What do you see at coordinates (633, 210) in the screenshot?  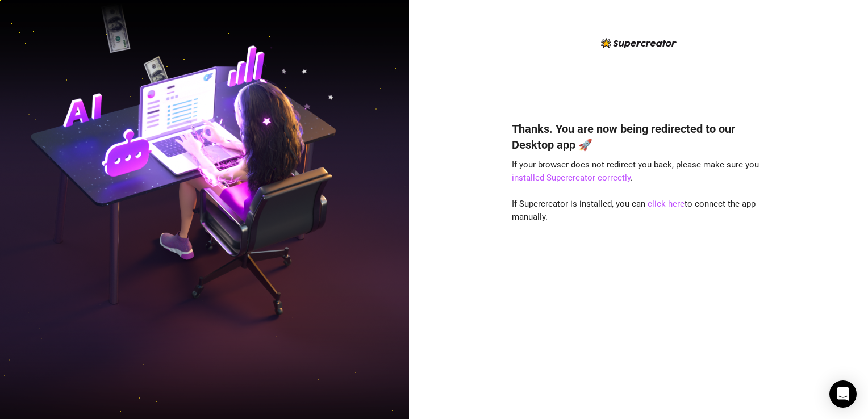 I see `span: If Supercreator is installed, you can to connect the app manually.` at bounding box center [633, 210].